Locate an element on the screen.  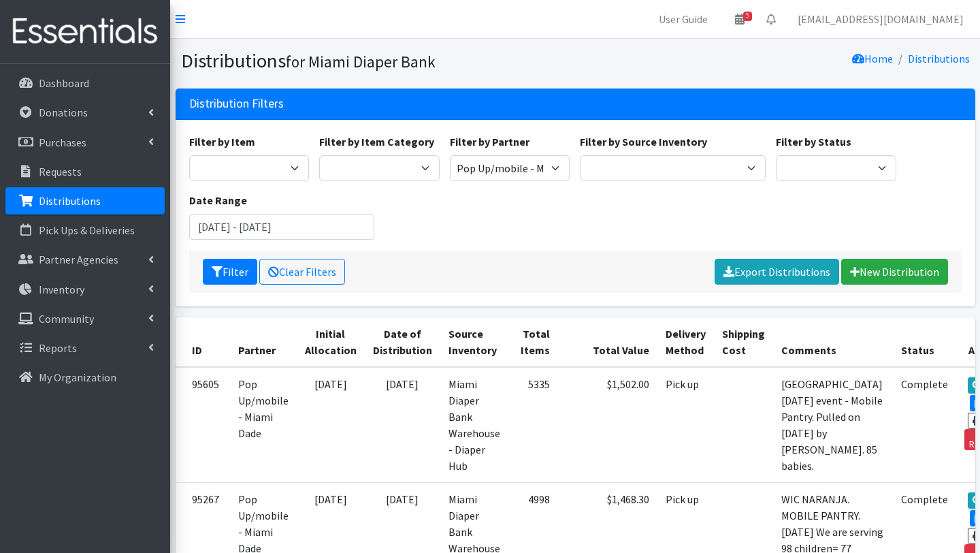
label: Filter by Partner is located at coordinates (490, 142).